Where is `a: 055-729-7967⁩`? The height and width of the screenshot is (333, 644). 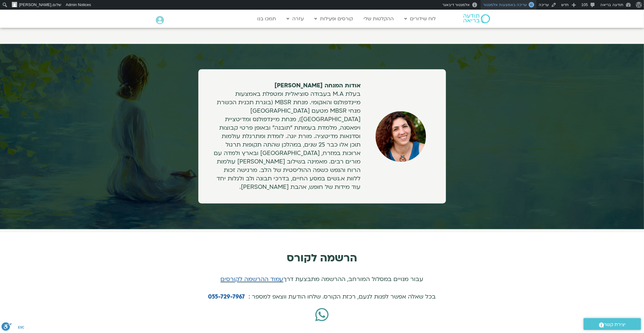
a: 055-729-7967⁩ is located at coordinates (227, 296).